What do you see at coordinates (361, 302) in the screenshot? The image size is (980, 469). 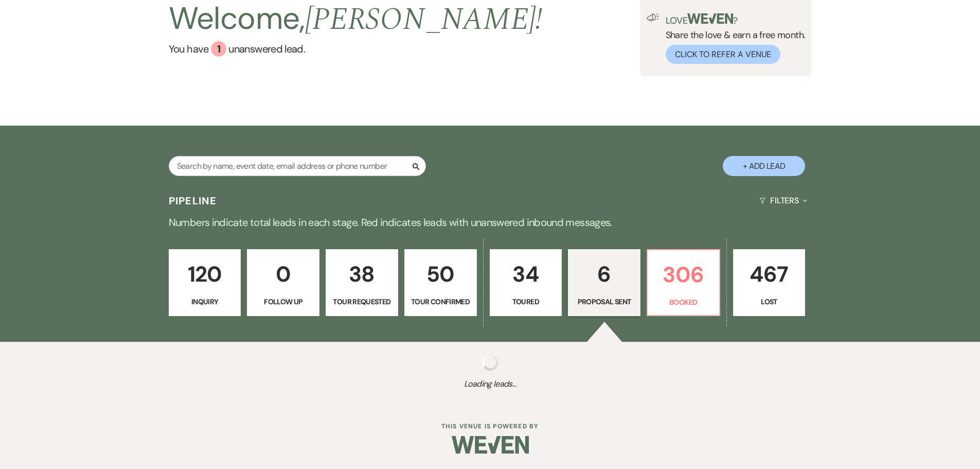 I see `p: Tour Requested` at bounding box center [361, 302].